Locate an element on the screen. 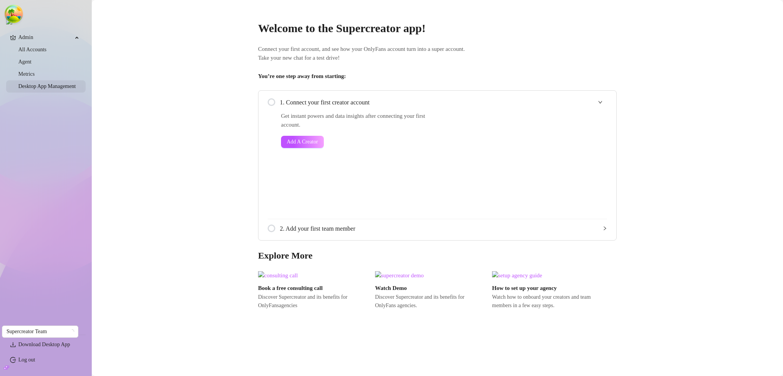 This screenshot has height=376, width=783. span: Supercreator Team is located at coordinates (40, 332).